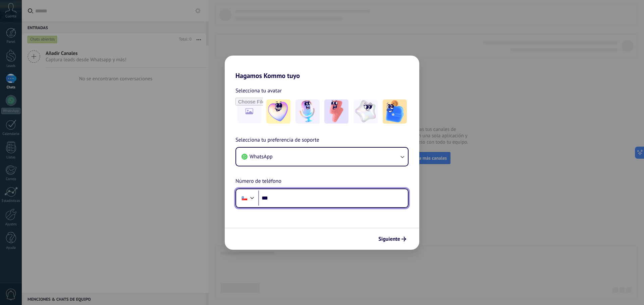 This screenshot has width=644, height=305. Describe the element at coordinates (258, 181) in the screenshot. I see `span: Número de teléfono` at that location.